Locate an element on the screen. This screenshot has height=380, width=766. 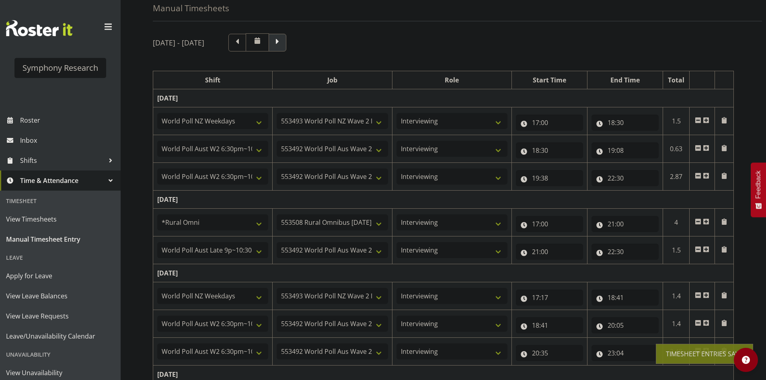
a: Manual Timesheet Entry is located at coordinates (60, 239).